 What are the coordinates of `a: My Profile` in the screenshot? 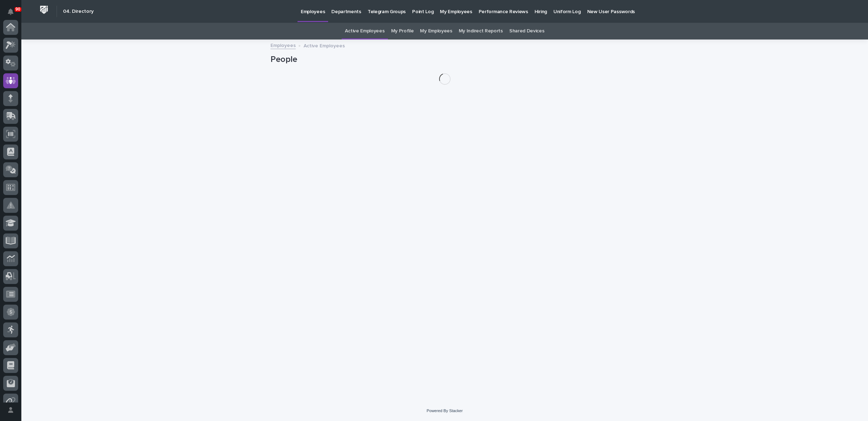 It's located at (402, 31).